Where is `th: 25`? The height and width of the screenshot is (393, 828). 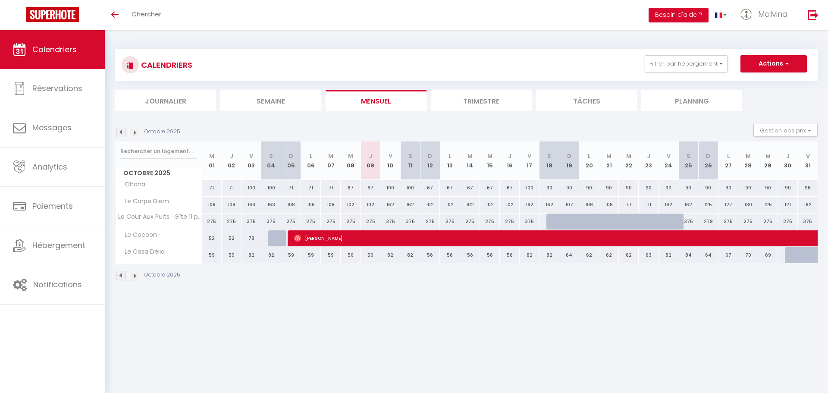 th: 25 is located at coordinates (688, 160).